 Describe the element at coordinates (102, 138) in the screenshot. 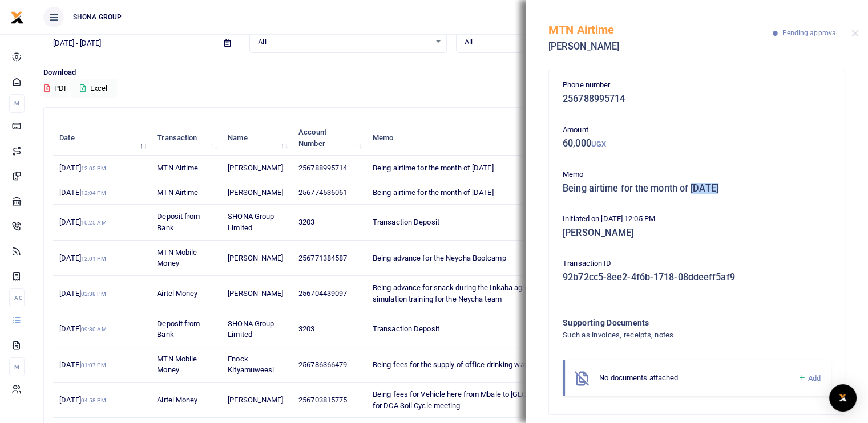

I see `th: Date: activate to sort column descending` at that location.